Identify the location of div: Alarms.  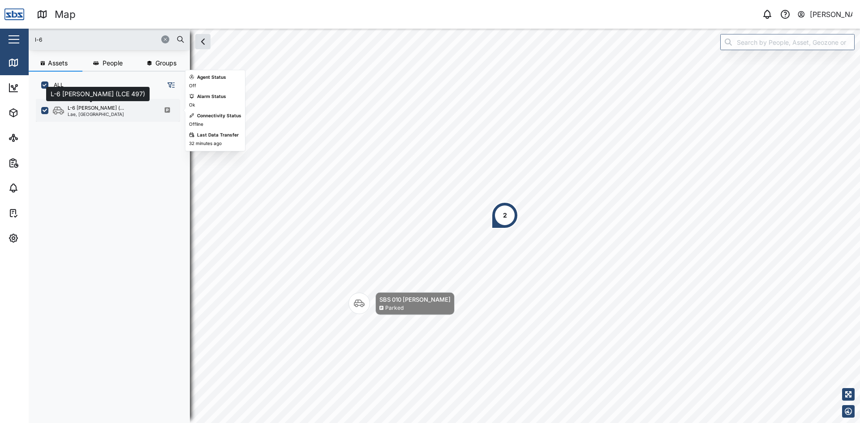
(37, 188).